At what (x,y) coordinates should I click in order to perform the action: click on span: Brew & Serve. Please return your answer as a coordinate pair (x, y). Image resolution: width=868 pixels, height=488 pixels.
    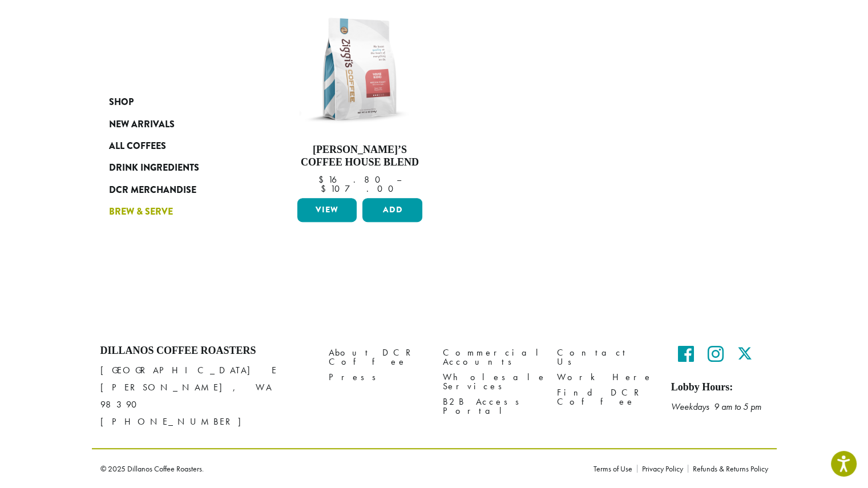
    Looking at the image, I should click on (141, 212).